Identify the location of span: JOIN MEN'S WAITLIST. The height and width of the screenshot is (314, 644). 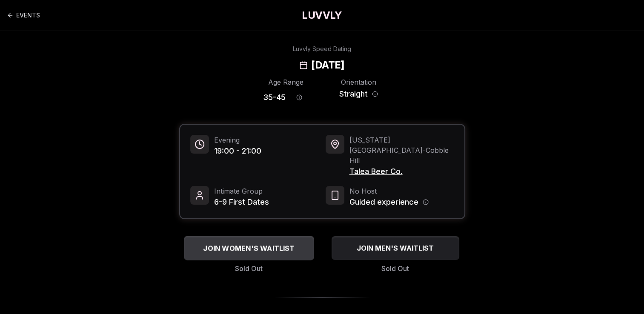
(395, 248).